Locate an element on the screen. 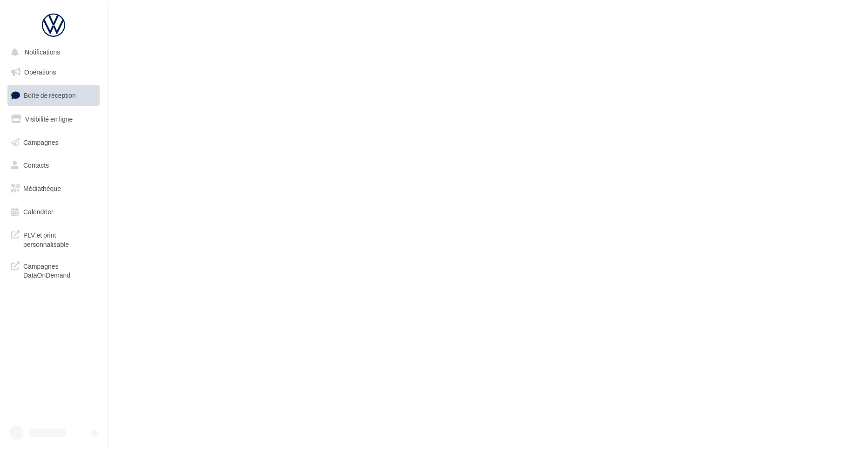  span: Boîte de réception is located at coordinates (50, 95).